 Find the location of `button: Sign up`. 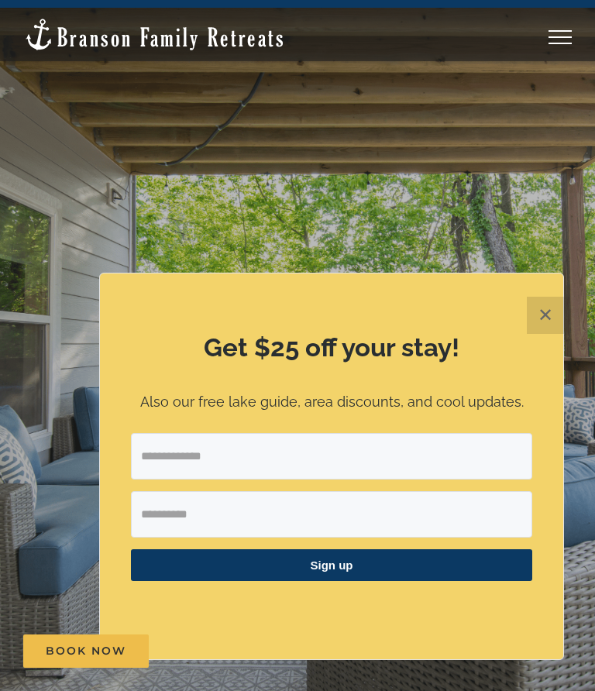

button: Sign up is located at coordinates (332, 565).